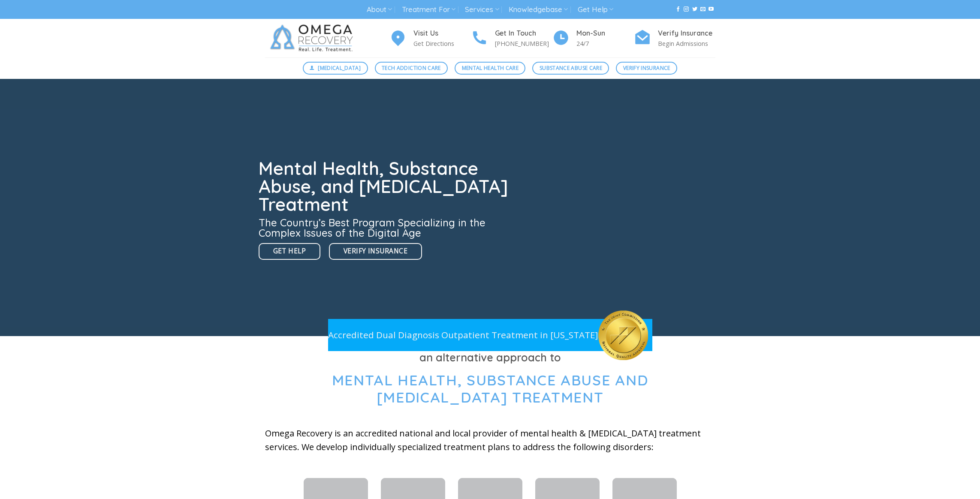  I want to click on a: Tech Addiction Care, so click(411, 68).